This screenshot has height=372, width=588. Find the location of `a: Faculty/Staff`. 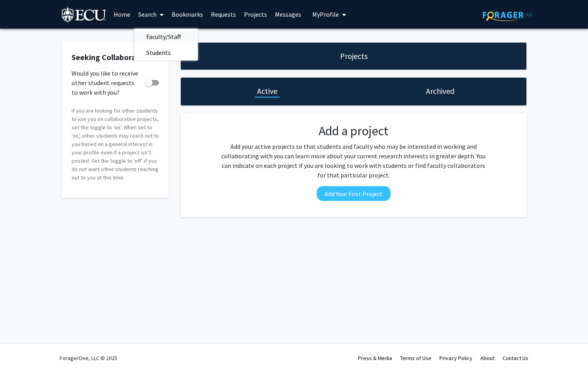

a: Faculty/Staff is located at coordinates (166, 37).